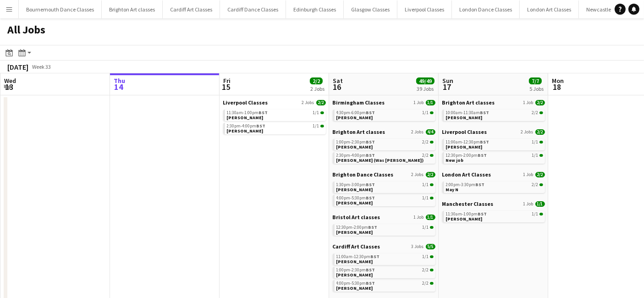  Describe the element at coordinates (355, 118) in the screenshot. I see `span: Chloe Bryan` at that location.